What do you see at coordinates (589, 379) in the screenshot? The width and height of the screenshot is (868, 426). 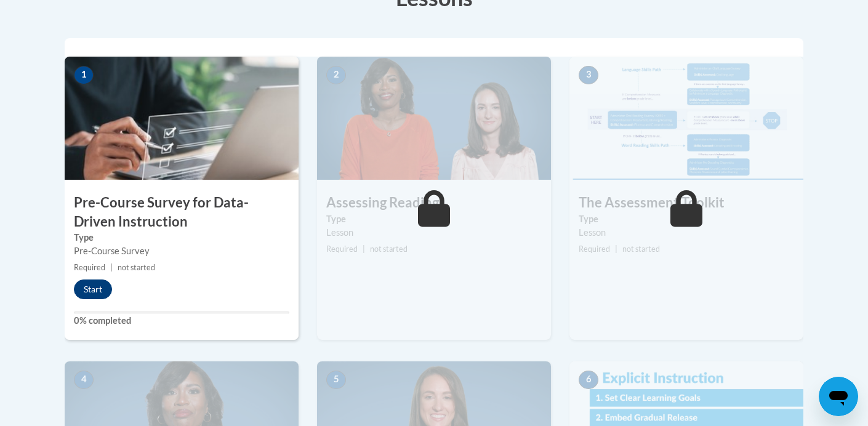 I see `span: 6` at bounding box center [589, 379].